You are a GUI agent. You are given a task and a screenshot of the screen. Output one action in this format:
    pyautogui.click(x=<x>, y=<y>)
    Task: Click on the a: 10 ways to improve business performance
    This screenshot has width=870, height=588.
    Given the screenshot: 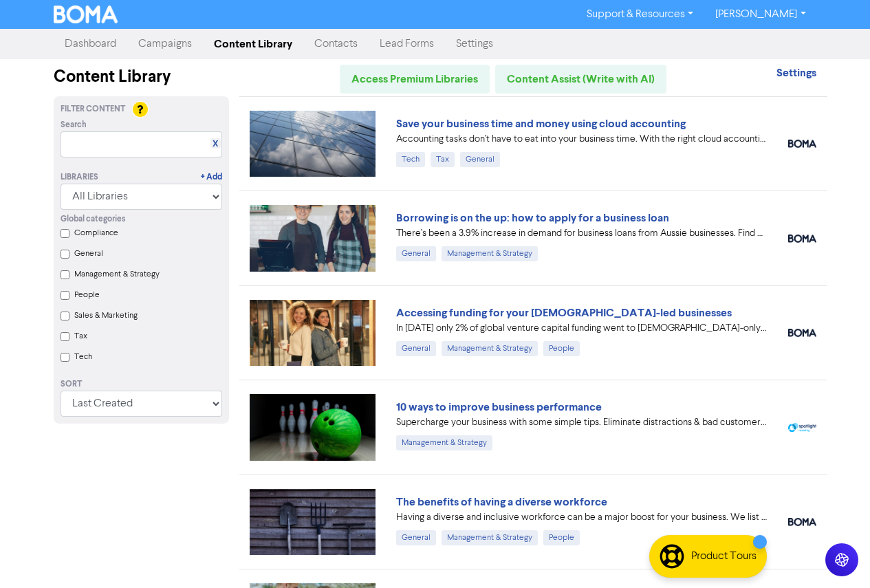 What is the action you would take?
    pyautogui.click(x=499, y=407)
    